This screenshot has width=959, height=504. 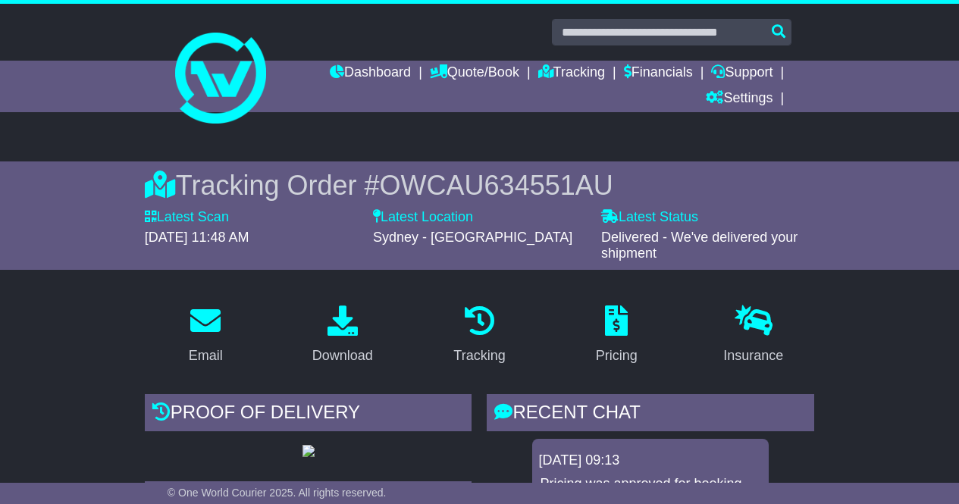 I want to click on a: Email, so click(x=206, y=336).